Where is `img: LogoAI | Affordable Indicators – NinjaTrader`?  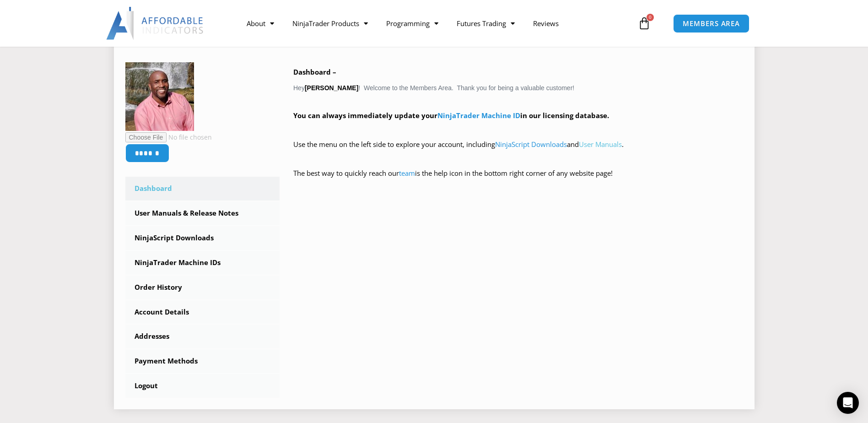 img: LogoAI | Affordable Indicators – NinjaTrader is located at coordinates (155, 23).